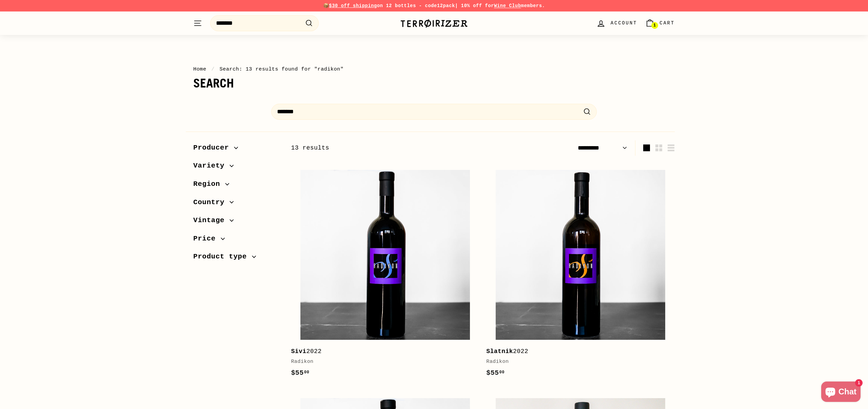  What do you see at coordinates (237, 150) in the screenshot?
I see `button: Producer` at bounding box center [237, 150].